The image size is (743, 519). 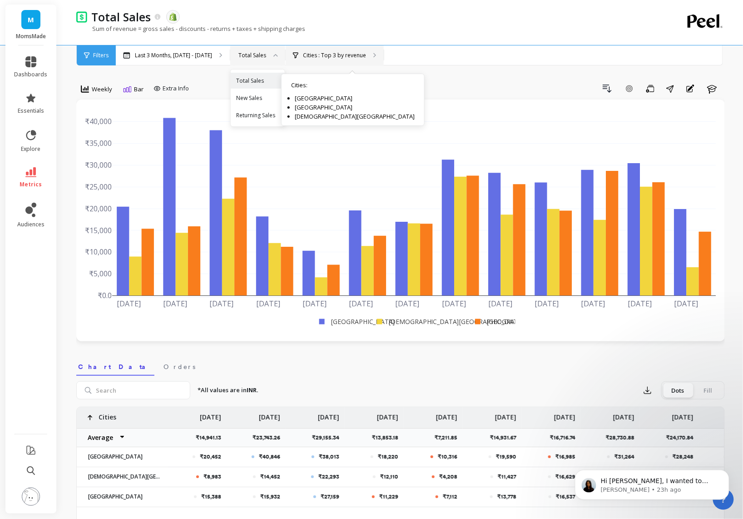 What do you see at coordinates (449, 477) in the screenshot?
I see `p: ₹4,208` at bounding box center [449, 477].